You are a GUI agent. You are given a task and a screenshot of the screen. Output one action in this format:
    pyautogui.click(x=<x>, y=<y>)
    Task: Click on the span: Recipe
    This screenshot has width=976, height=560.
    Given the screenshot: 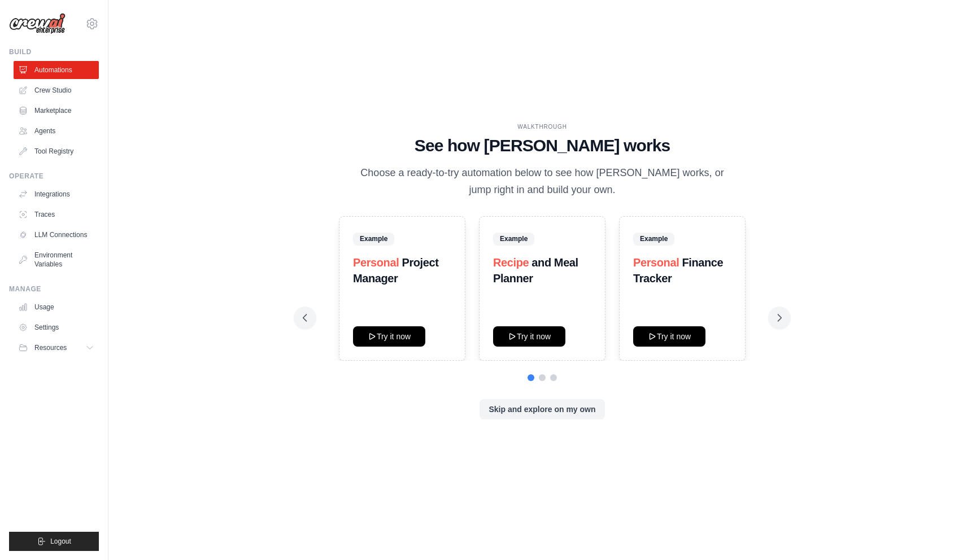 What is the action you would take?
    pyautogui.click(x=510, y=263)
    